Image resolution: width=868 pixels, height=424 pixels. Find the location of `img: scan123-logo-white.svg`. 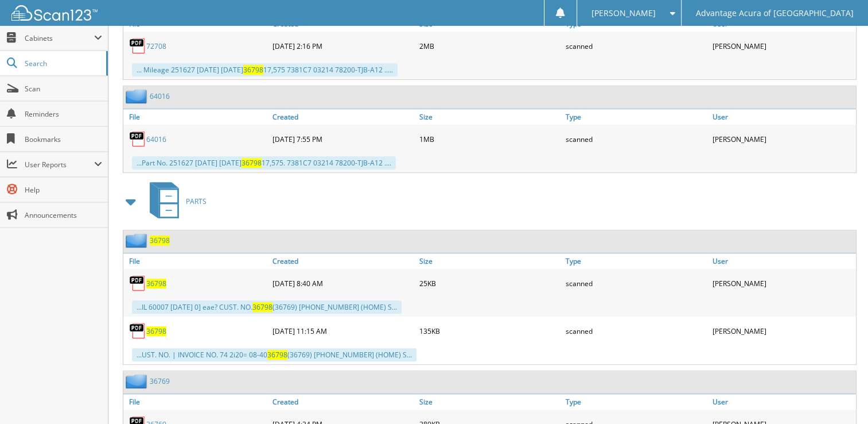

img: scan123-logo-white.svg is located at coordinates (55, 13).